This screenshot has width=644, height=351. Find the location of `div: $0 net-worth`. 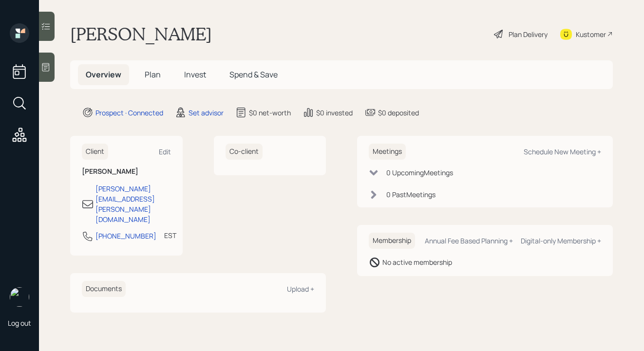

div: $0 net-worth is located at coordinates (270, 113).